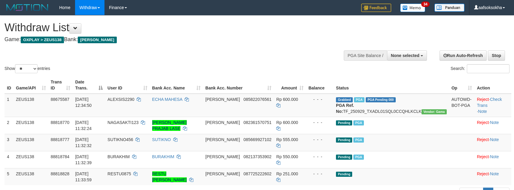 This screenshot has width=514, height=190. I want to click on a: Check Trans, so click(489, 102).